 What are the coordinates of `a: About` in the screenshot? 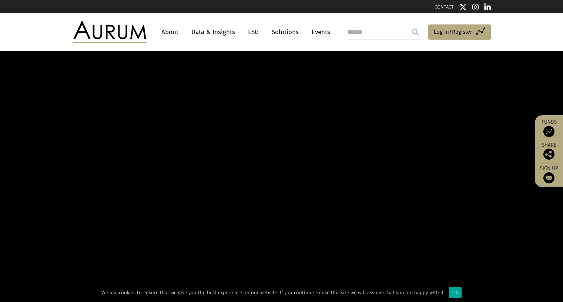 It's located at (170, 32).